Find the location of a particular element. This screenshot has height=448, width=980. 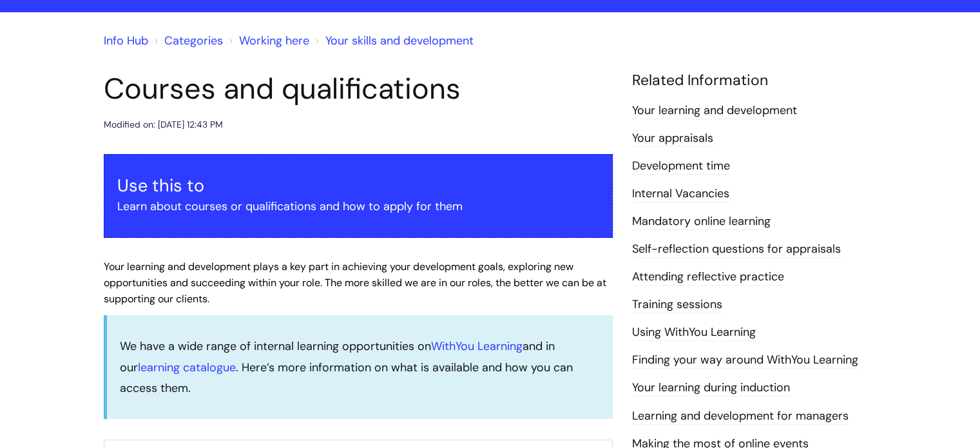

a: Categories is located at coordinates (193, 41).